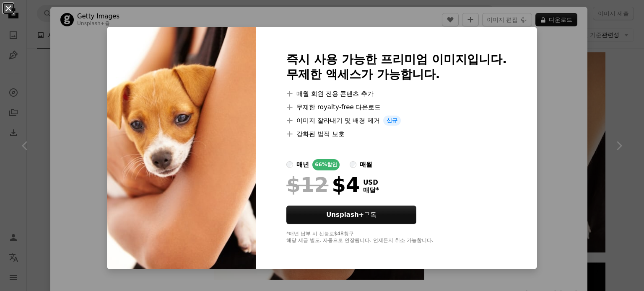  What do you see at coordinates (397, 67) in the screenshot?
I see `h2: 즉시 사용 가능한 프리미엄 이미지입니다. 무제한 액세스가 가능합니다.` at bounding box center [397, 67].